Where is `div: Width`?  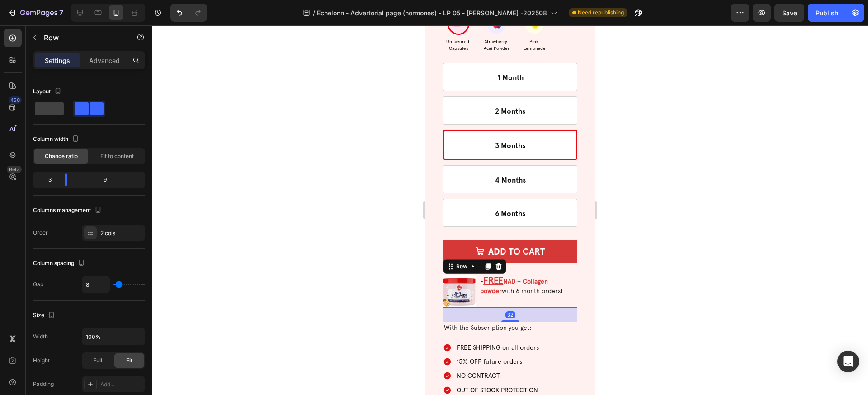 div: Width is located at coordinates (40, 336).